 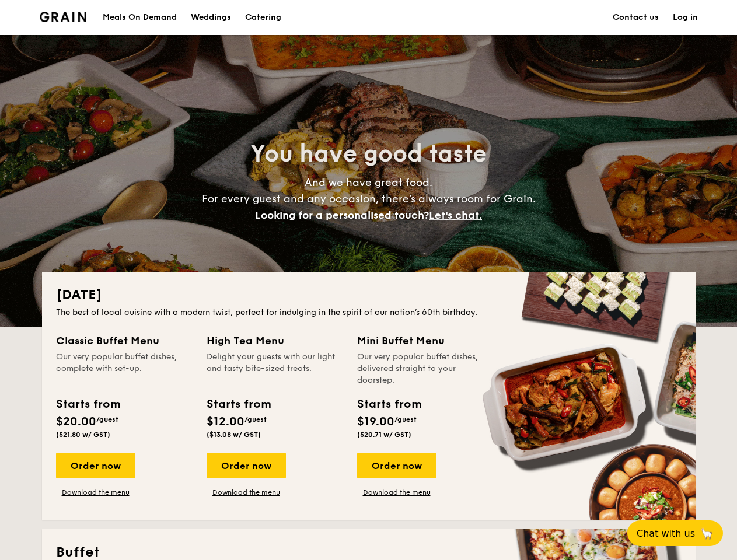 I want to click on span: And we have great food. For every guest and any occasion, there’s always room for Grain., so click(x=368, y=199).